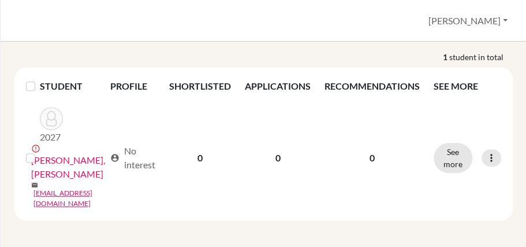 This screenshot has width=526, height=247. I want to click on th: RECOMMENDATIONS, so click(372, 86).